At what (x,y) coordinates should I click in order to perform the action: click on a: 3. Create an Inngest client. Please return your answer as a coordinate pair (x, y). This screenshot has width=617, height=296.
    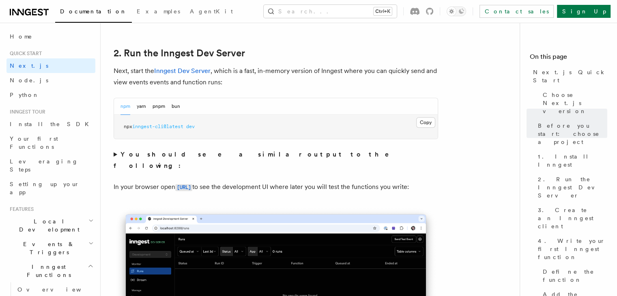
    Looking at the image, I should click on (571, 218).